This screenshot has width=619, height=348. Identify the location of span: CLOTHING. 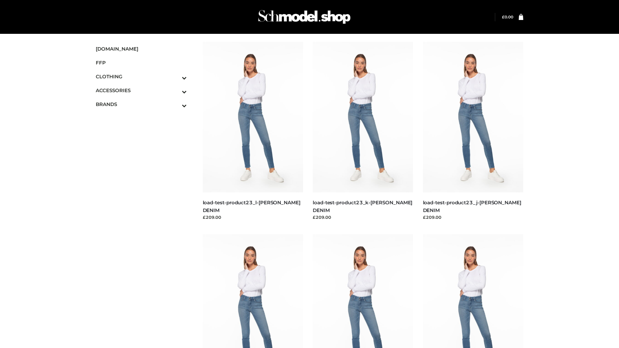
(141, 76).